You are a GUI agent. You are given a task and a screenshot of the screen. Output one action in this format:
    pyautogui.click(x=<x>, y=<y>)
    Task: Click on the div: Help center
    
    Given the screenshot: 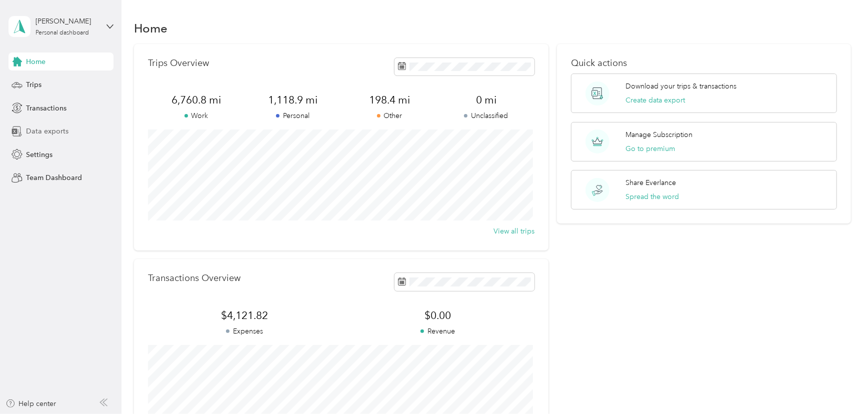 What is the action you would take?
    pyautogui.click(x=31, y=403)
    